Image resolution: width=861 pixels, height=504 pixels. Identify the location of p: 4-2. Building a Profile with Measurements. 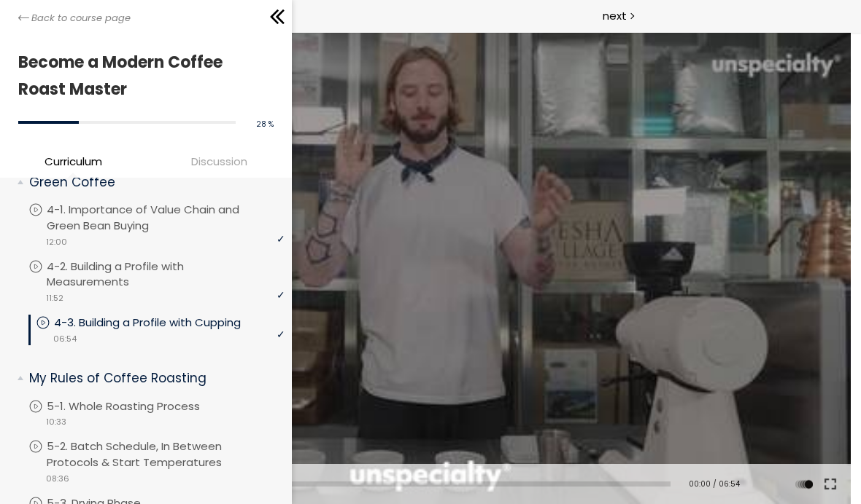
(165, 275).